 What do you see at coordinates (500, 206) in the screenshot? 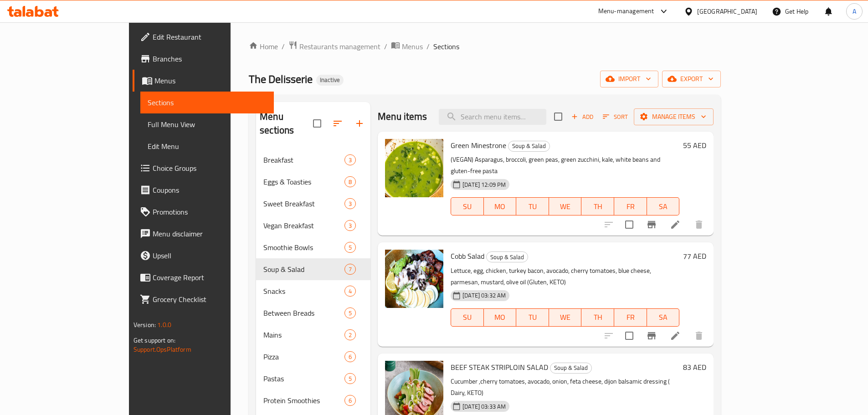
I see `button: MO` at bounding box center [500, 206].